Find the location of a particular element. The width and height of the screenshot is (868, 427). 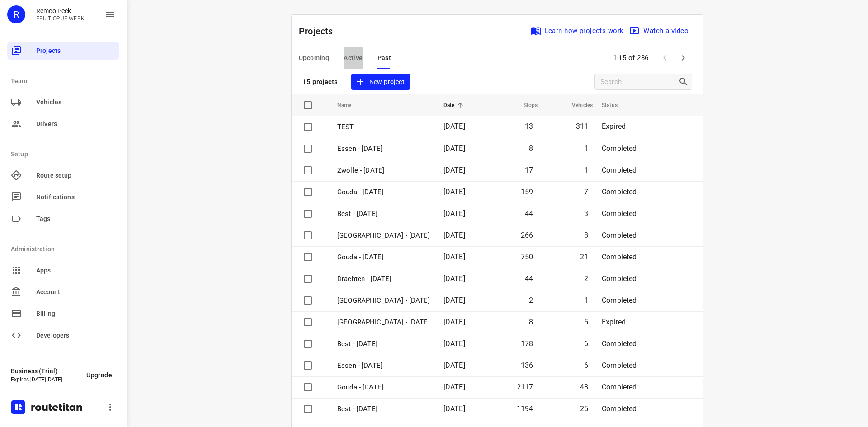

p: Remco Peek is located at coordinates (60, 11).